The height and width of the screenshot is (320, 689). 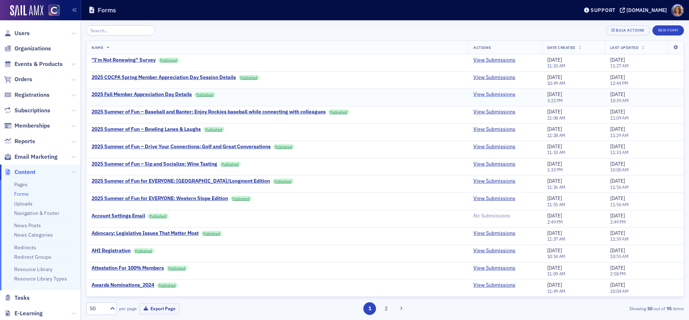 What do you see at coordinates (618, 221) in the screenshot?
I see `time: 2:49 PM` at bounding box center [618, 221].